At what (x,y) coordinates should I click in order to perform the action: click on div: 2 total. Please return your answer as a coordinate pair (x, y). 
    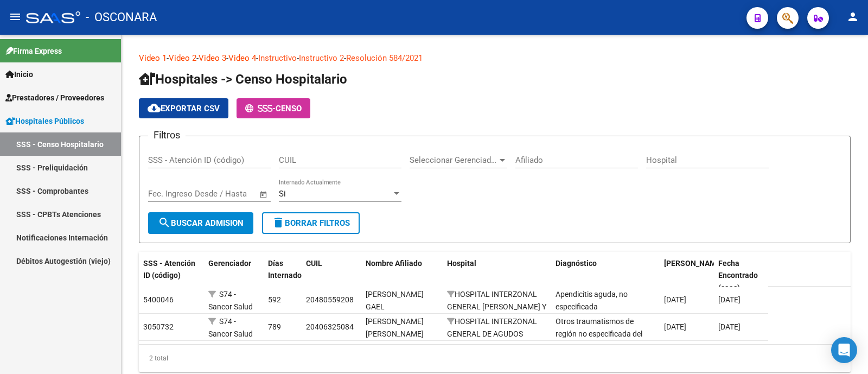
    Looking at the image, I should click on (495, 358).